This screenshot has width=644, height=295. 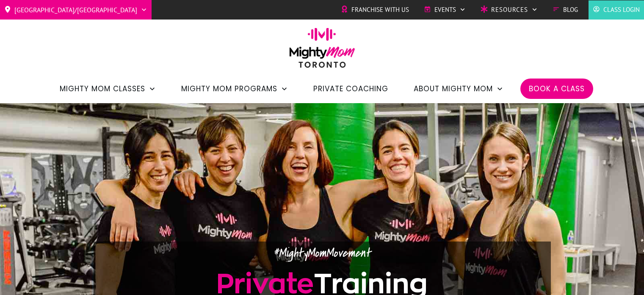 What do you see at coordinates (108, 89) in the screenshot?
I see `a: Mighty Mom Classes` at bounding box center [108, 89].